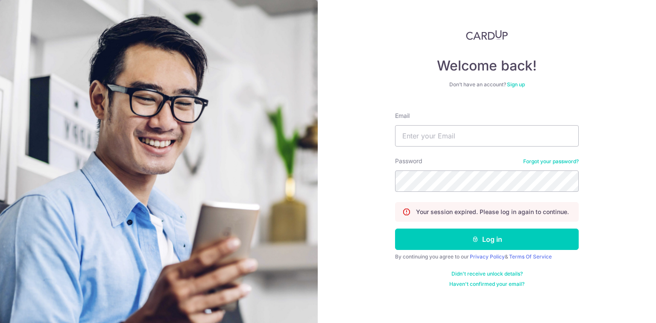  I want to click on a: Forgot your password?, so click(551, 161).